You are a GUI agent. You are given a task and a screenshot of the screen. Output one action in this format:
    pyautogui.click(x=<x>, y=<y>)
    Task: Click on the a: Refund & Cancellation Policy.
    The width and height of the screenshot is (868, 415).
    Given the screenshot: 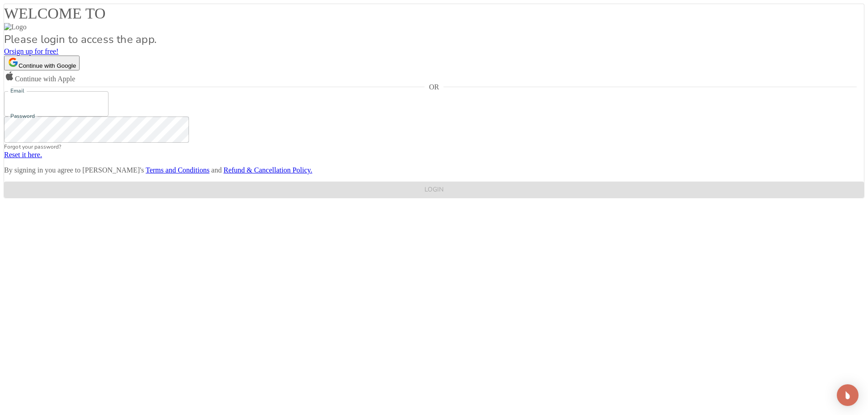 What is the action you would take?
    pyautogui.click(x=268, y=170)
    